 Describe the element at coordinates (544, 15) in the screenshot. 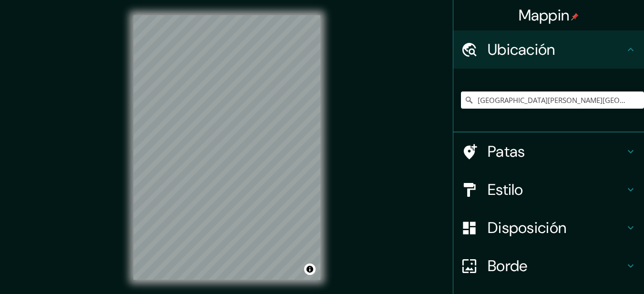

I see `font: Mappin` at that location.